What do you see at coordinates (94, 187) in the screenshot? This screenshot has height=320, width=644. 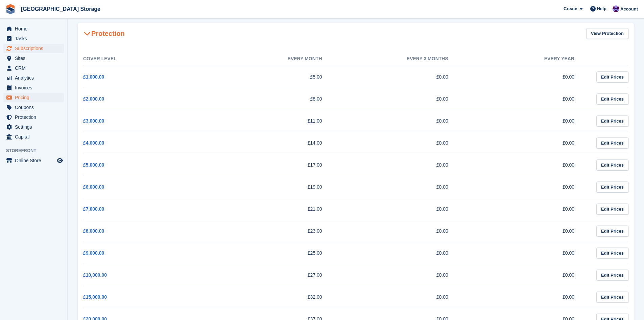 I see `a: £6,000.00` at bounding box center [94, 187].